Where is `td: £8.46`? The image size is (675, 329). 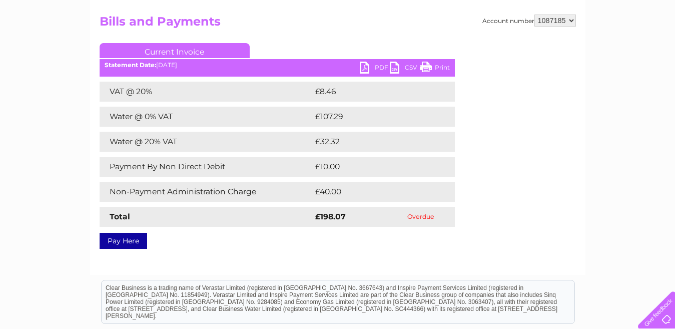 td: £8.46 is located at coordinates (372, 92).